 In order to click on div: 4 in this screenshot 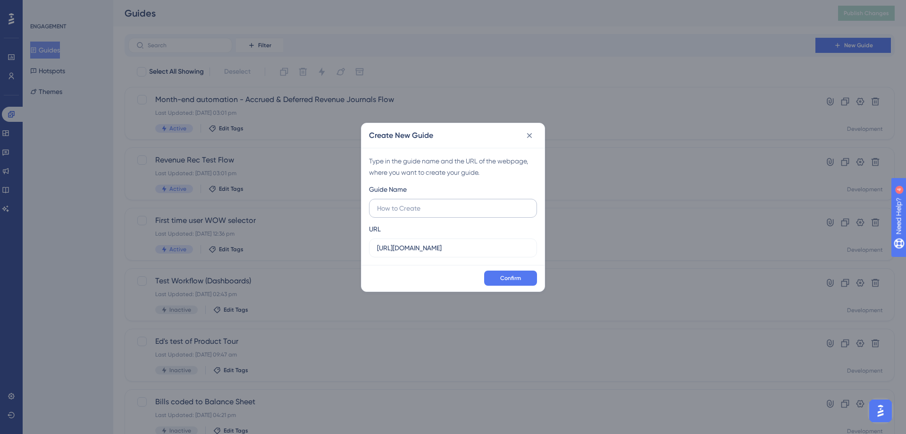, I will do `click(67, 8)`.